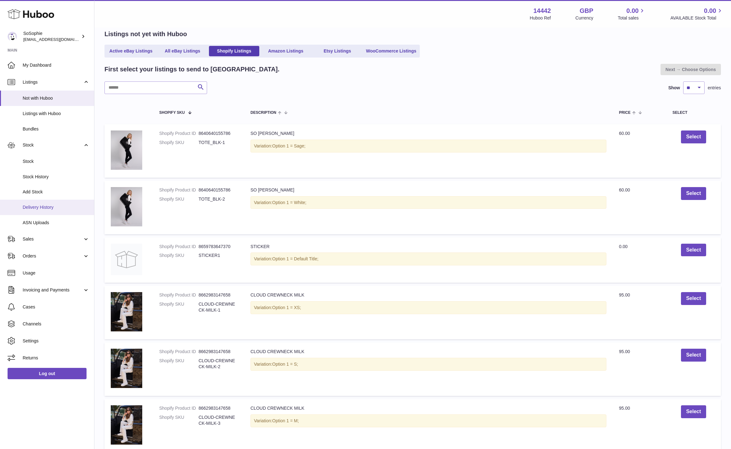  I want to click on span: Sales, so click(53, 239).